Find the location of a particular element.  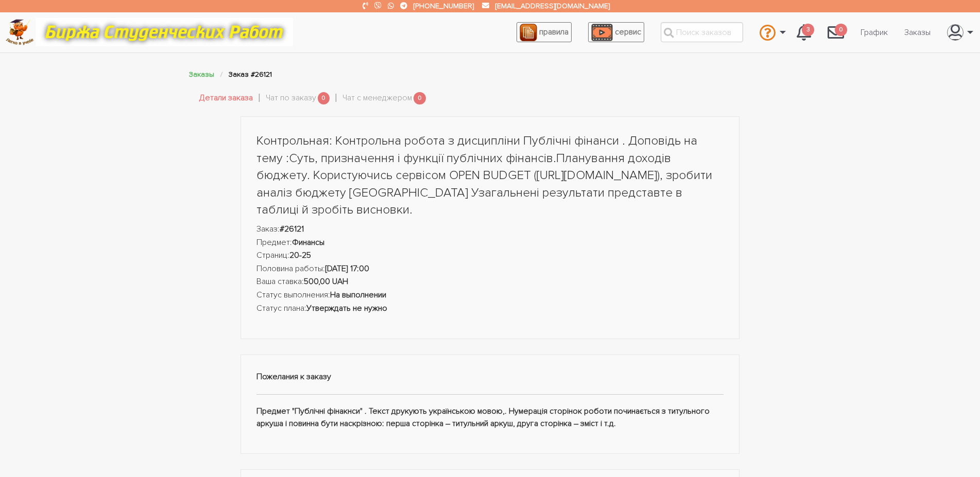

li: Ваша ставка: is located at coordinates (490, 282).